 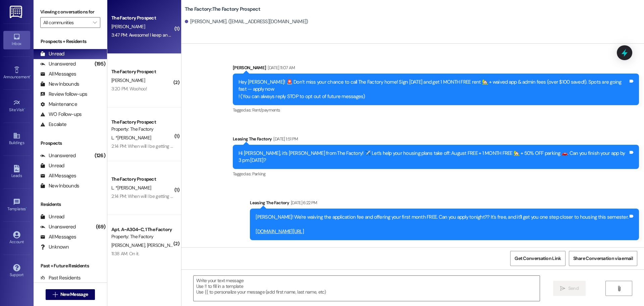 What do you see at coordinates (54, 124) in the screenshot?
I see `div: Escalate` at bounding box center [54, 124].